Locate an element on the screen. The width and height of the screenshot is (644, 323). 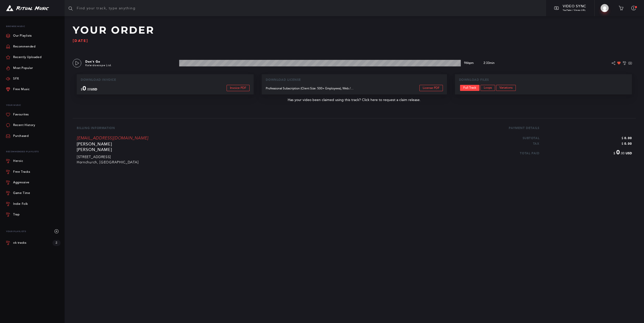
a: Indie Folk is located at coordinates (33, 204).